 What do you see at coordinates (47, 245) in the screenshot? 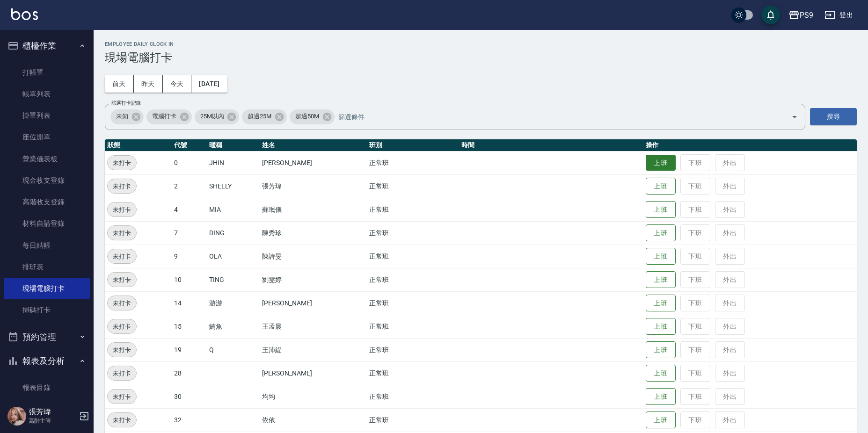
I see `a: 每日結帳` at bounding box center [47, 245].